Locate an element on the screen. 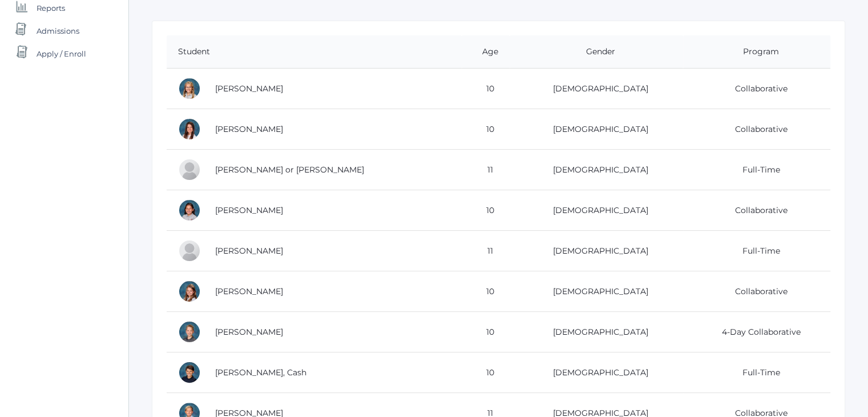 This screenshot has width=868, height=417. div: Thomas or Tom Cope is located at coordinates (190, 170).